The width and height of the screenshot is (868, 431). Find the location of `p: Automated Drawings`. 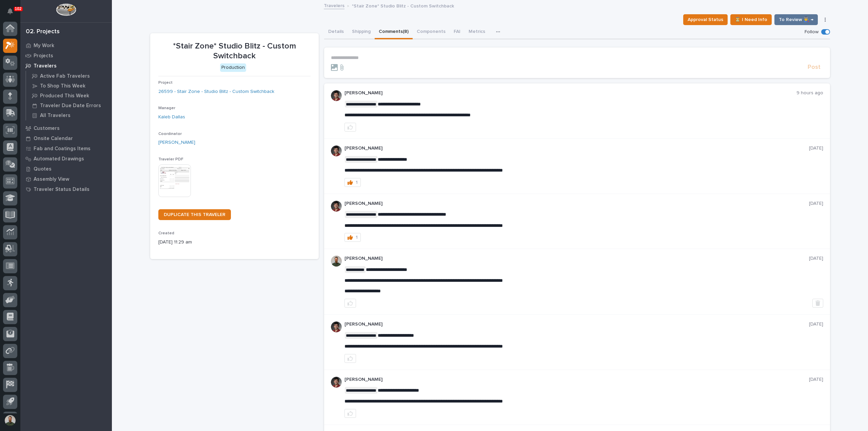

p: Automated Drawings is located at coordinates (59, 159).